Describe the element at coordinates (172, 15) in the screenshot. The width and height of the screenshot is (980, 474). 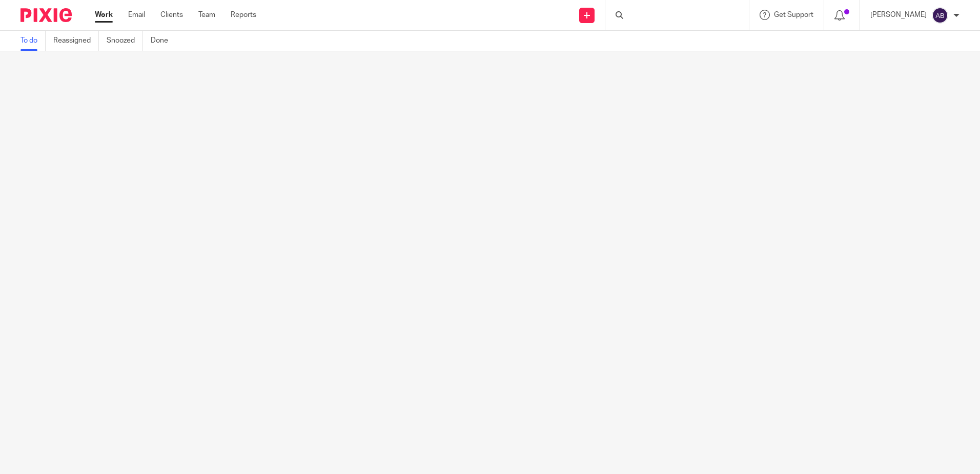
I see `a: Clients` at that location.